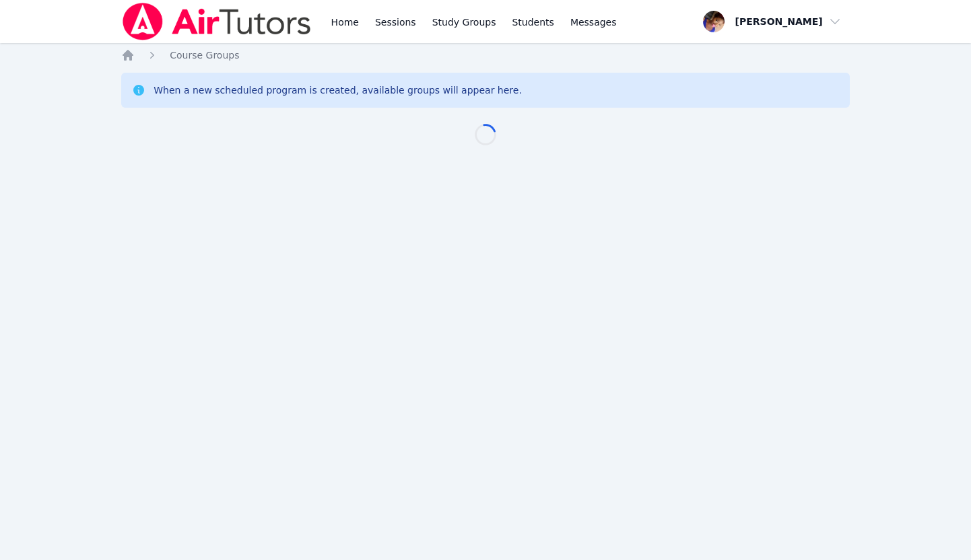  Describe the element at coordinates (216, 22) in the screenshot. I see `img: Air Tutors` at that location.